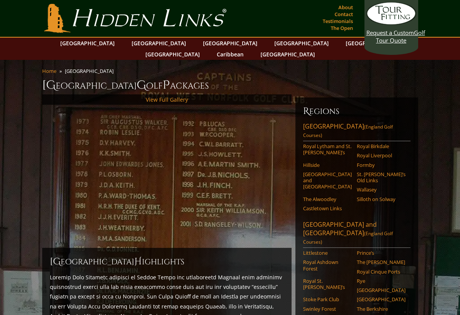  I want to click on a: Rye, so click(381, 281).